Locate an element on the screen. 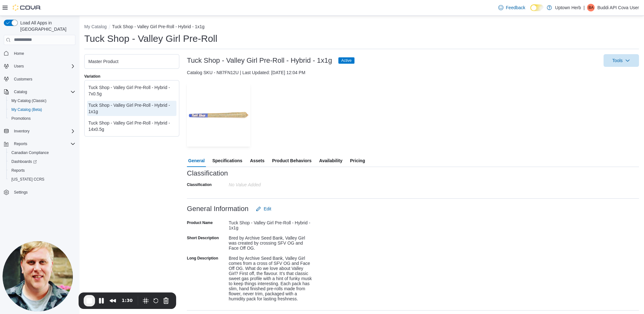  div: Bred by Archive Seed Bank, Valley Girl comes from a cross of SFV OG and Face Off OG. What do we l... is located at coordinates (271, 278).